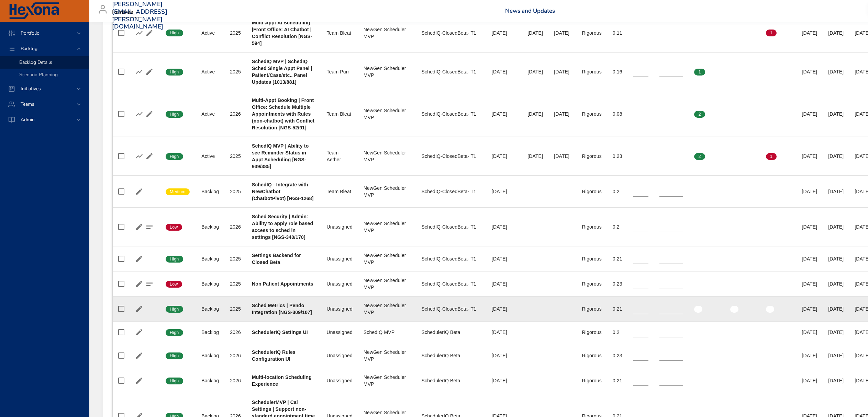 The height and width of the screenshot is (417, 868). Describe the element at coordinates (282, 227) in the screenshot. I see `b: Sched Security | Admin: Ability to apply role based access to sched in settings [NGS-340/170]` at that location.